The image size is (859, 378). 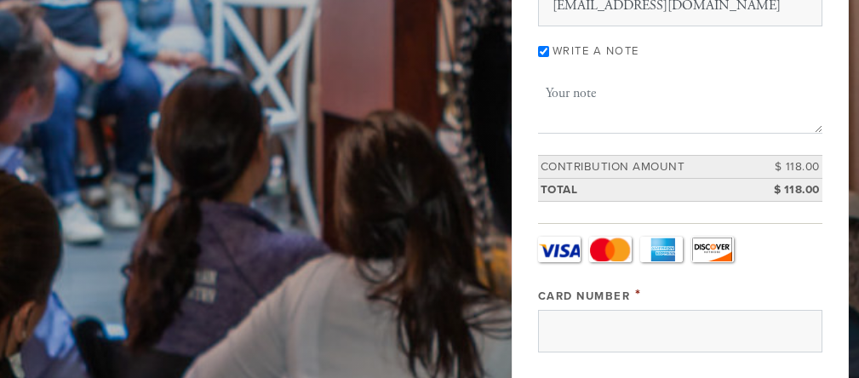 I want to click on td: Contribution Amount, so click(x=642, y=166).